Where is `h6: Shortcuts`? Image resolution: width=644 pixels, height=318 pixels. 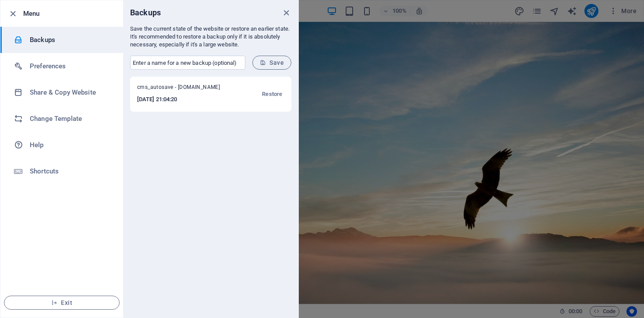 h6: Shortcuts is located at coordinates (70, 172).